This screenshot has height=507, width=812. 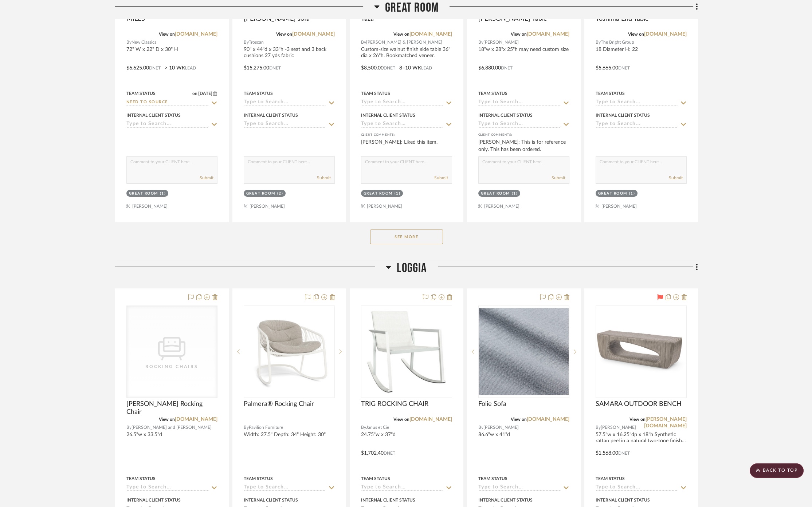 What do you see at coordinates (641, 351) in the screenshot?
I see `img: SAMARA OUTDOOR BENCH` at bounding box center [641, 351].